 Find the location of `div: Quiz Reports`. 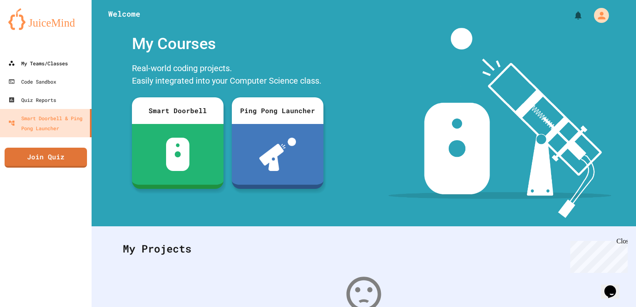

div: Quiz Reports is located at coordinates (32, 100).